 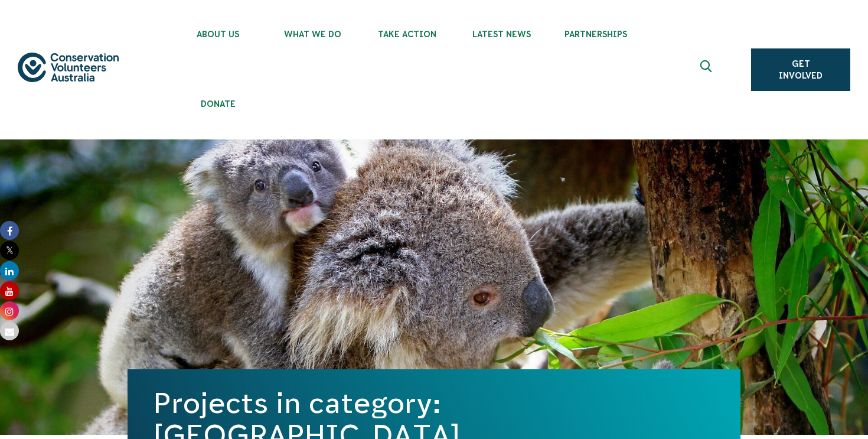 What do you see at coordinates (707, 70) in the screenshot?
I see `button: Expand search box Close search box` at bounding box center [707, 70].